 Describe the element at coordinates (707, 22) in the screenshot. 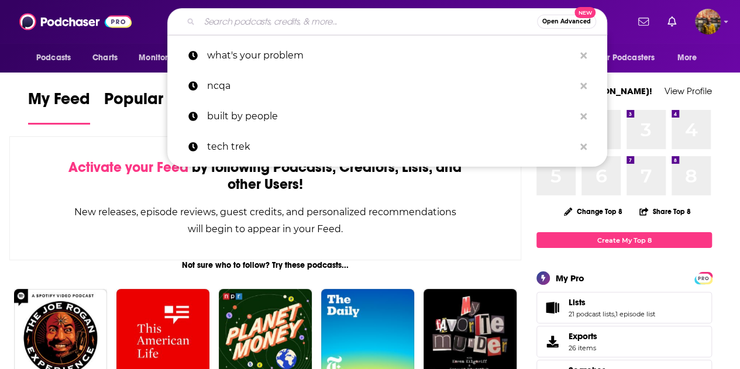

I see `span: Logged in as hratnayake` at that location.